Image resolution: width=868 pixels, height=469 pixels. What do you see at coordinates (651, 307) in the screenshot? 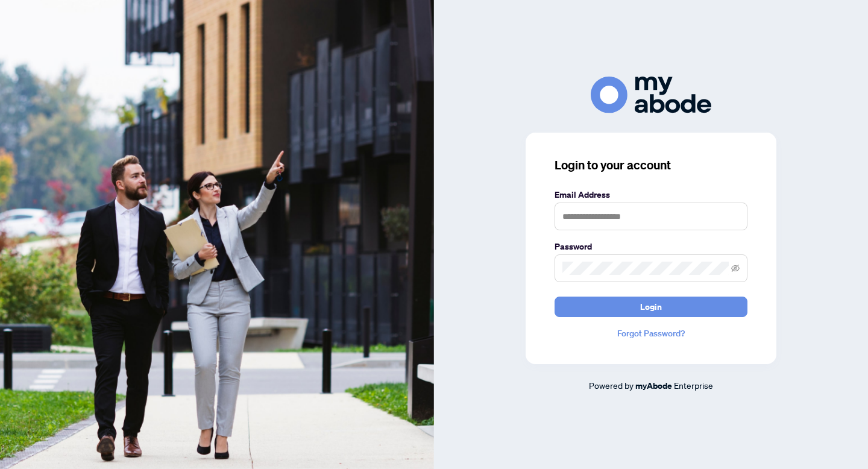
I see `span: Login` at bounding box center [651, 307].